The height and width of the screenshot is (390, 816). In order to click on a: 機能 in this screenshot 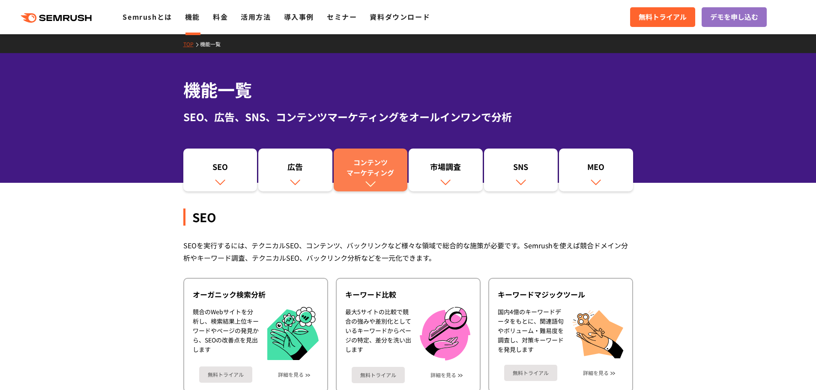, I will do `click(192, 17)`.